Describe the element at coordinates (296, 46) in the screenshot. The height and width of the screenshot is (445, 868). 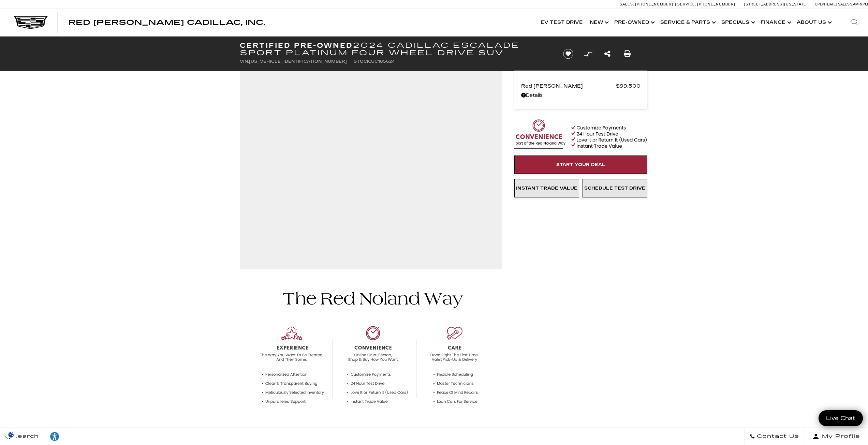
I see `strong: Certified Pre-Owned` at that location.